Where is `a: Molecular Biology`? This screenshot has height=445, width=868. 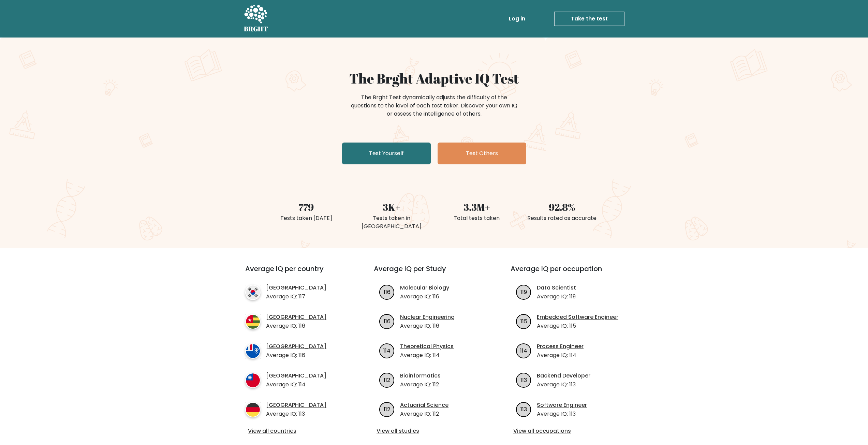 a: Molecular Biology is located at coordinates (425, 288).